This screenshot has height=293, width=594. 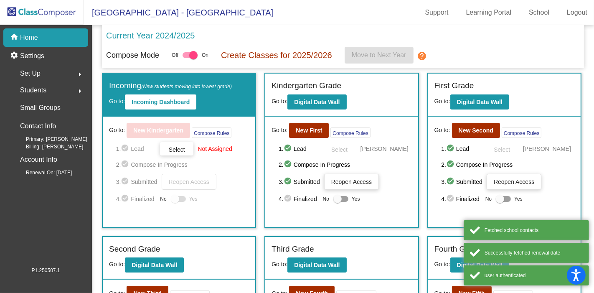 What do you see at coordinates (158, 130) in the screenshot?
I see `button: New Kindergarten` at bounding box center [158, 130].